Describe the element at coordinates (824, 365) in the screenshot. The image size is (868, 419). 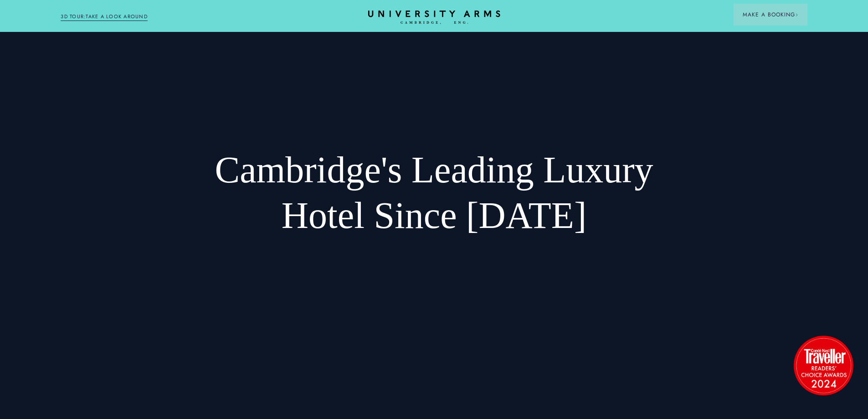
I see `img: image-2524eff8f0c5d55edbf694693304c4387916dea5-1501x1501-png` at that location.